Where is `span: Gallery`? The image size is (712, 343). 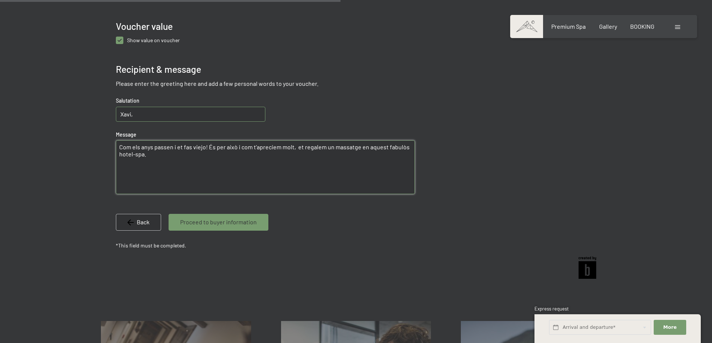 span: Gallery is located at coordinates (608, 26).